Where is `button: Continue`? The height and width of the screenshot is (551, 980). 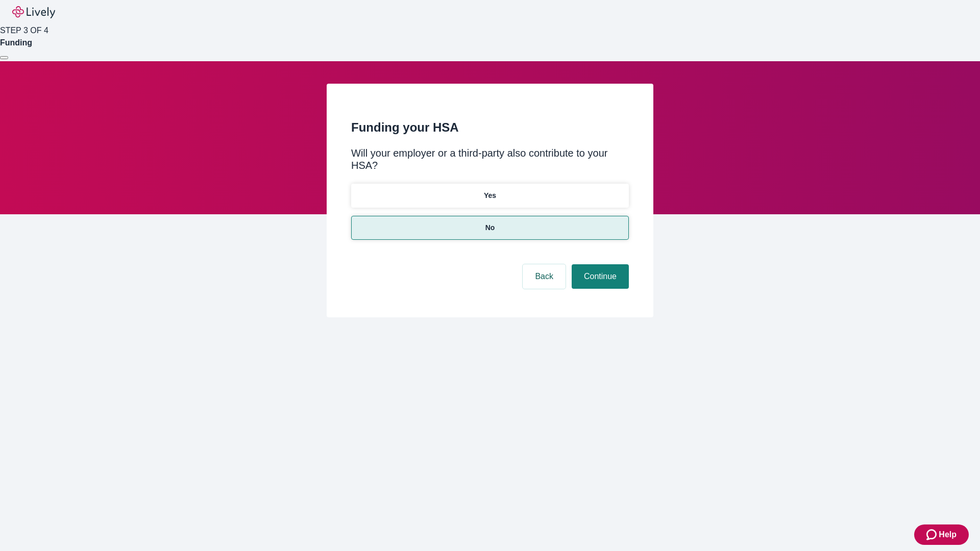 button: Continue is located at coordinates (600, 277).